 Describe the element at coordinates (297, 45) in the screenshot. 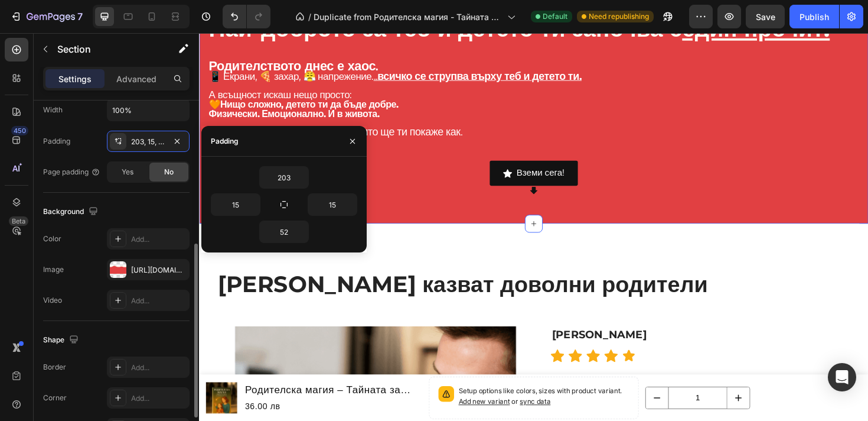

I see `u: всичко се струпва върху теб и детето ти.` at that location.